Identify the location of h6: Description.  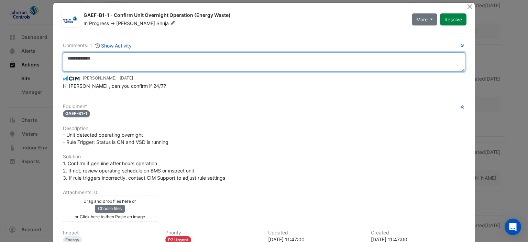
(264, 128).